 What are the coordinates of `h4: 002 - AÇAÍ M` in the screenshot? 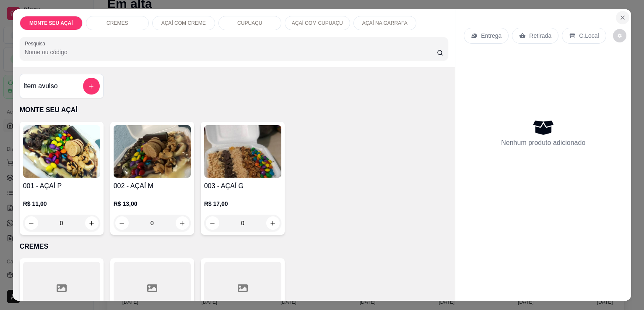 It's located at (152, 186).